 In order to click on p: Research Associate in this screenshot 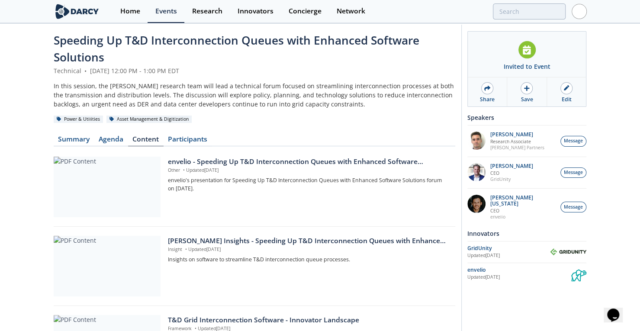, I will do `click(517, 142)`.